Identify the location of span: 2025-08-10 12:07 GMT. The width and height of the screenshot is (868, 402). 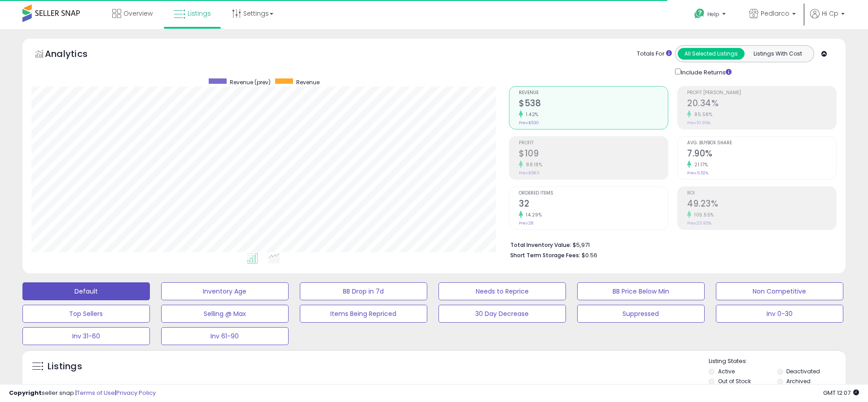
(841, 393).